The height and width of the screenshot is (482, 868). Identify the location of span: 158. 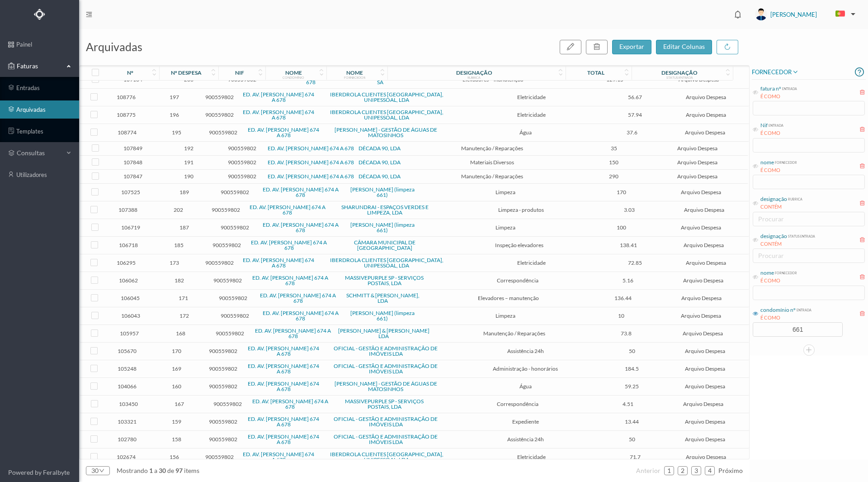
(177, 439).